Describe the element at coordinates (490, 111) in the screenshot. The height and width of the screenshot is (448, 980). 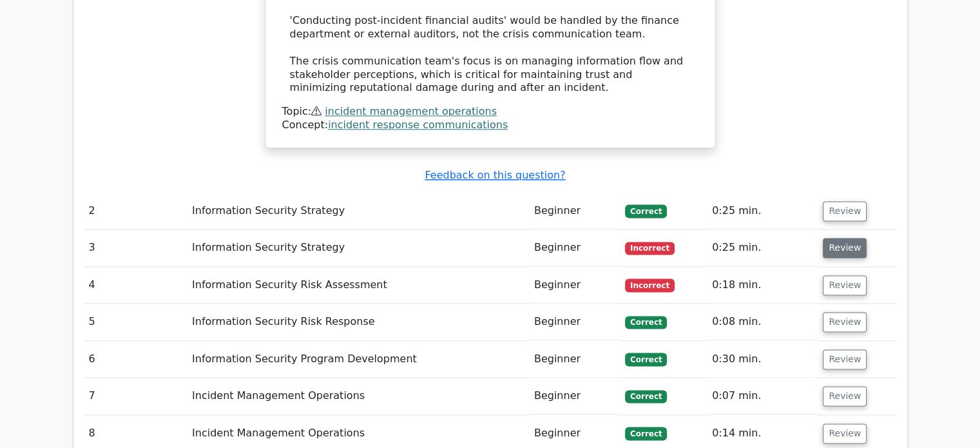
I see `div: Topic:` at that location.